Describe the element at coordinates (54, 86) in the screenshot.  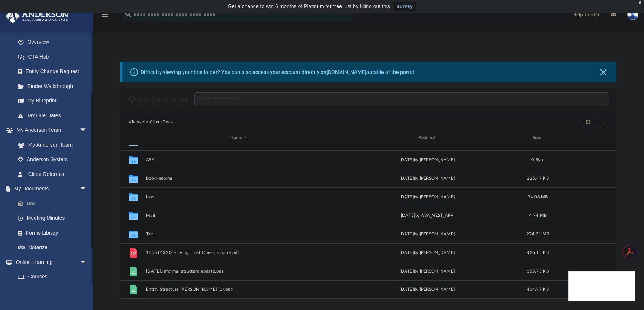
I see `a: Binder Walkthrough` at that location.